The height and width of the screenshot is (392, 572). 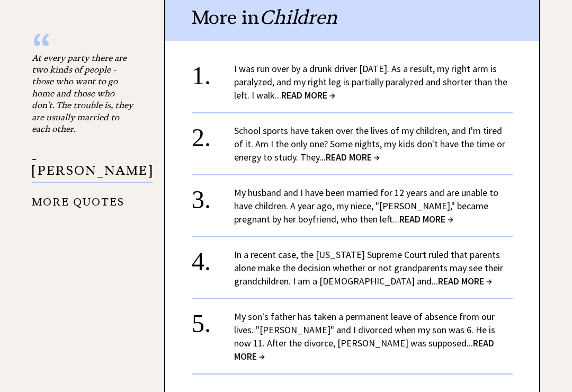 I want to click on a: MORE QUOTES, so click(x=78, y=198).